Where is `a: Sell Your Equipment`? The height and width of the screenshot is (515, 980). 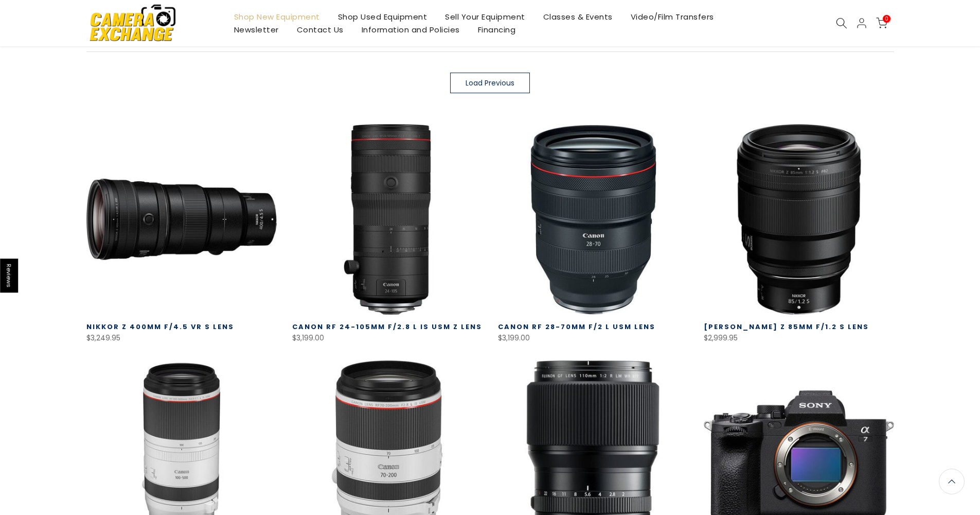 a: Sell Your Equipment is located at coordinates (486, 16).